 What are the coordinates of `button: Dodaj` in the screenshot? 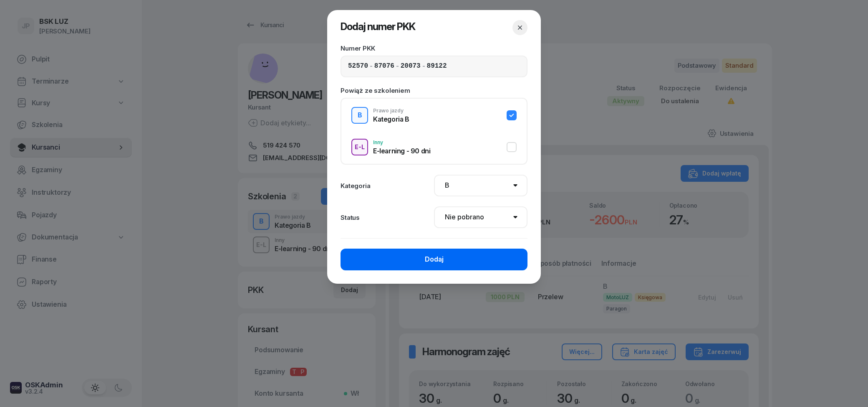 It's located at (434, 260).